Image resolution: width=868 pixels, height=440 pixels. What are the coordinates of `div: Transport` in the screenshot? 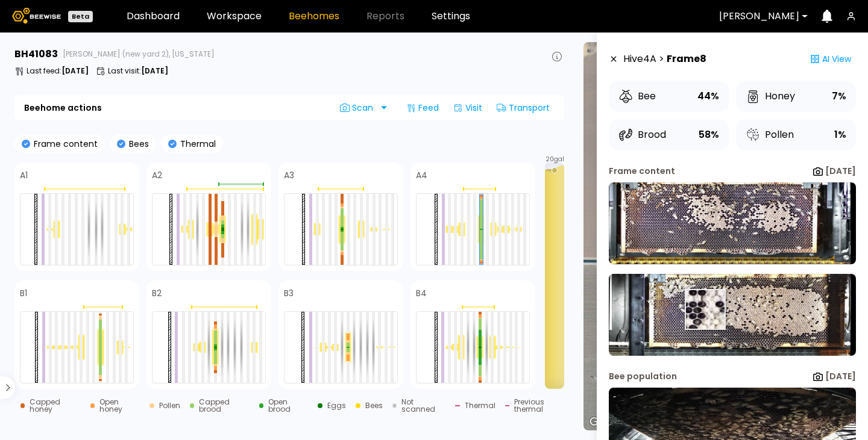 It's located at (523, 108).